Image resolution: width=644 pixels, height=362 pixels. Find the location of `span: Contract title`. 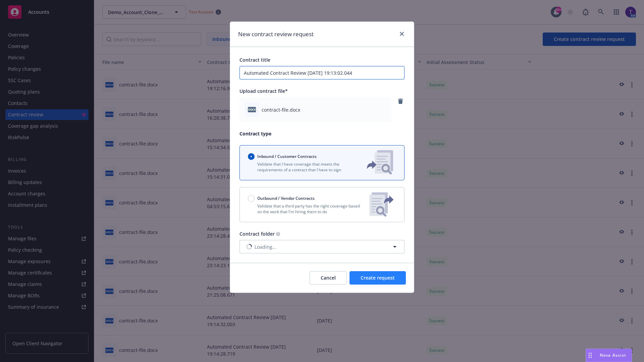

span: Contract title is located at coordinates (255, 59).